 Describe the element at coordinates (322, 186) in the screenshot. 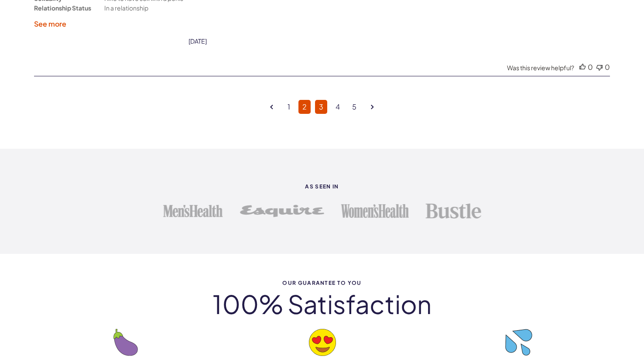

I see `strong: As Seen In` at that location.